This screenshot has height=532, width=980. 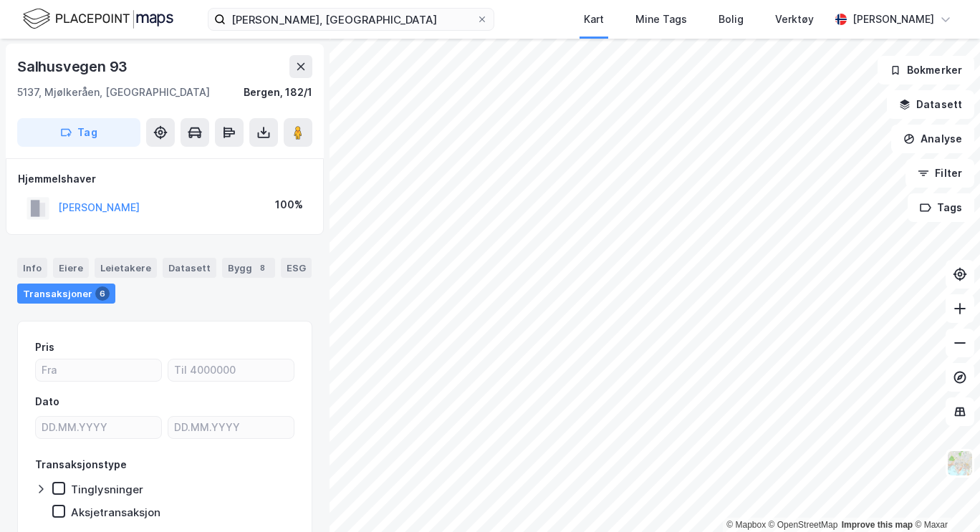 What do you see at coordinates (945, 498) in the screenshot?
I see `div: Kontrollprogram for chat` at bounding box center [945, 498].